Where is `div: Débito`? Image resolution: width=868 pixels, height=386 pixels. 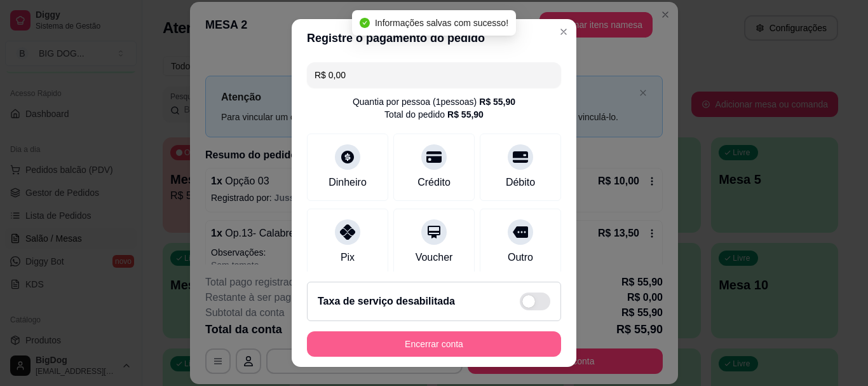 div: Débito is located at coordinates (520, 182).